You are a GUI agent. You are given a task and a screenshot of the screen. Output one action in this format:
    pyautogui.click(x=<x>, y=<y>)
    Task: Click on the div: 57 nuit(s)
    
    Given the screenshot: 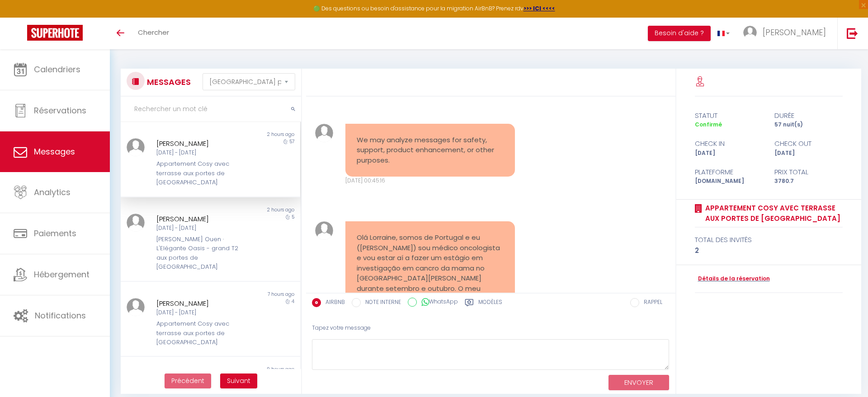 What is the action you would take?
    pyautogui.click(x=808, y=125)
    